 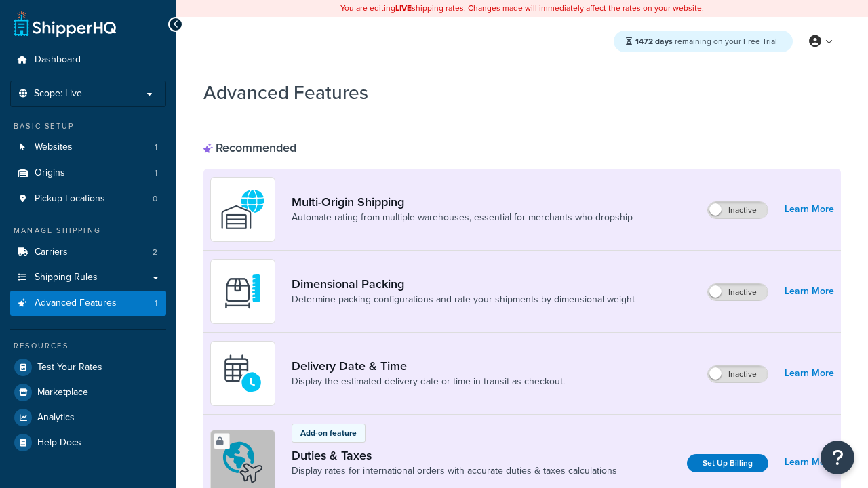 What do you see at coordinates (88, 172) in the screenshot?
I see `li: Origins` at bounding box center [88, 172].